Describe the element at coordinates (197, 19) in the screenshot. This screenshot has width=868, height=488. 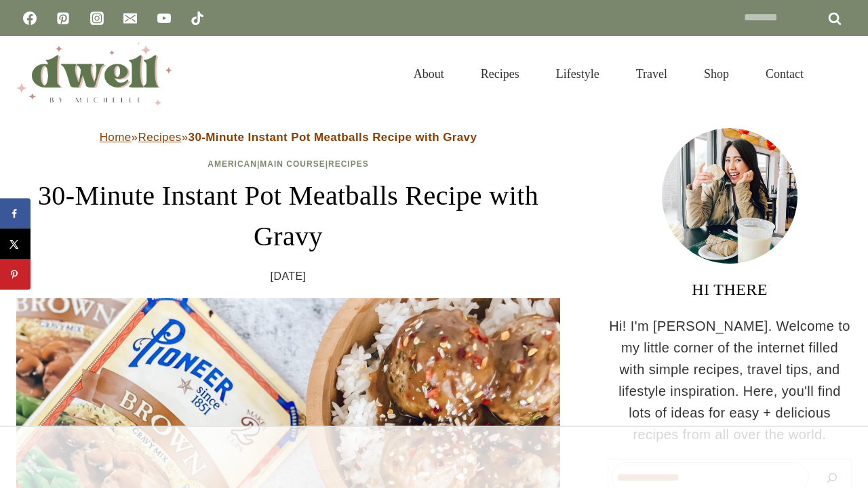
I see `a: TikTok` at that location.